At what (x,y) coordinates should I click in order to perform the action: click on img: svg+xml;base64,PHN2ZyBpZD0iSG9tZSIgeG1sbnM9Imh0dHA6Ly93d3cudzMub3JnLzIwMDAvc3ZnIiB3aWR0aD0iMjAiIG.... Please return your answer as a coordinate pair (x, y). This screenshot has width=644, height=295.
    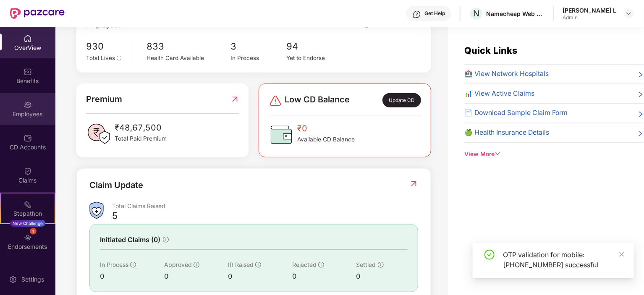
    Looking at the image, I should click on (27, 38).